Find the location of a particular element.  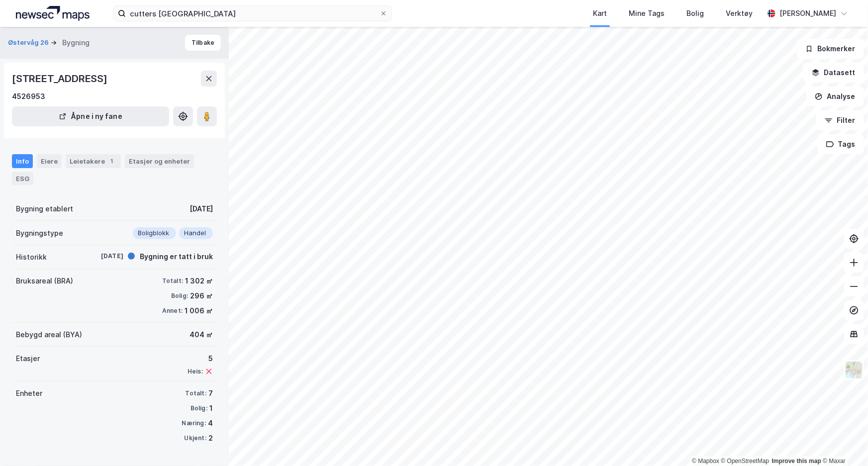

button: Filter is located at coordinates (840, 120).